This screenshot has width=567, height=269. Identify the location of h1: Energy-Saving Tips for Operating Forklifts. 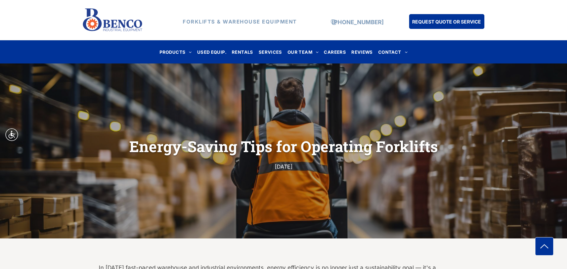
(284, 146).